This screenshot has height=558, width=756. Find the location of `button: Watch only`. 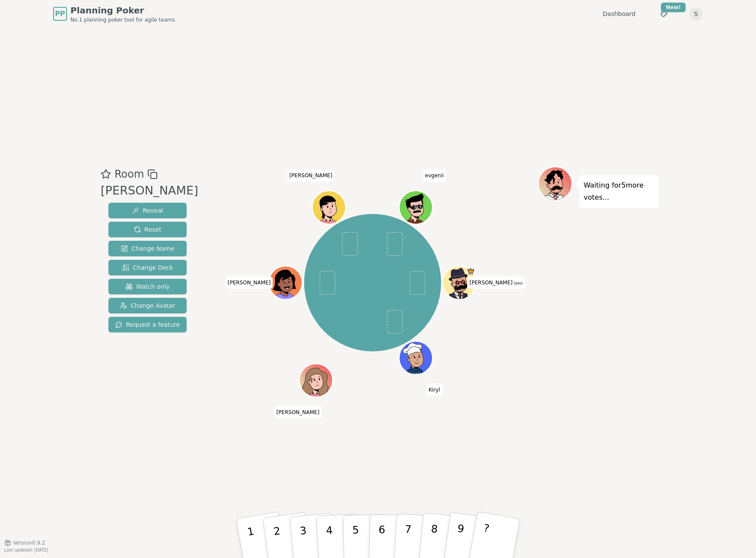

button: Watch only is located at coordinates (147, 287).